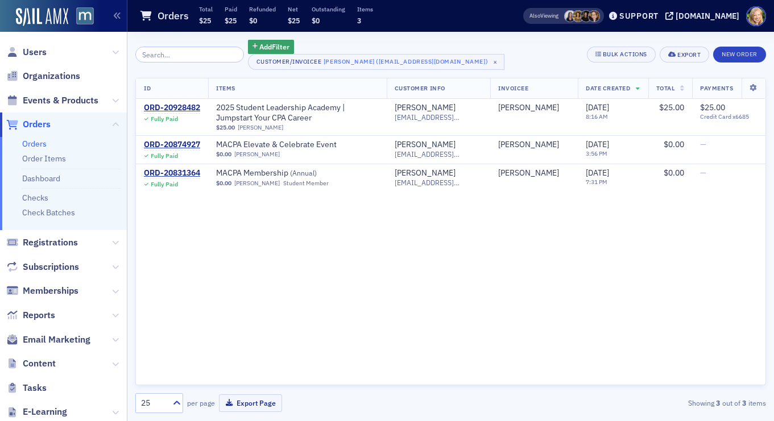  What do you see at coordinates (365, 9) in the screenshot?
I see `p: Items` at bounding box center [365, 9].